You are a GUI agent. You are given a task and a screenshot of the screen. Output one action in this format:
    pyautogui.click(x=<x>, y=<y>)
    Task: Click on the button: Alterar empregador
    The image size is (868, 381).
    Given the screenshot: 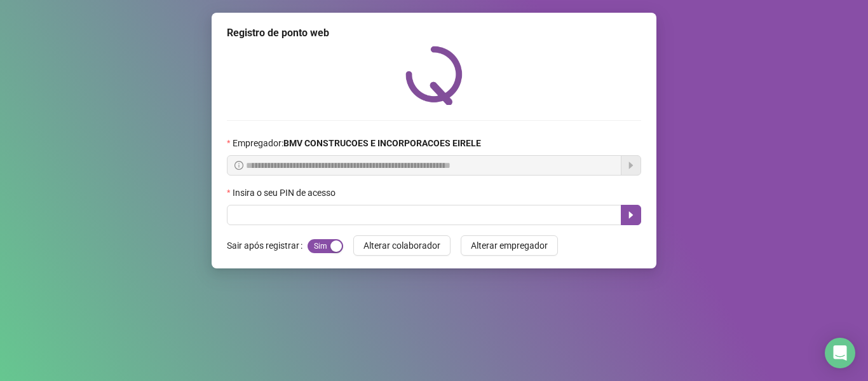 What is the action you would take?
    pyautogui.click(x=509, y=245)
    